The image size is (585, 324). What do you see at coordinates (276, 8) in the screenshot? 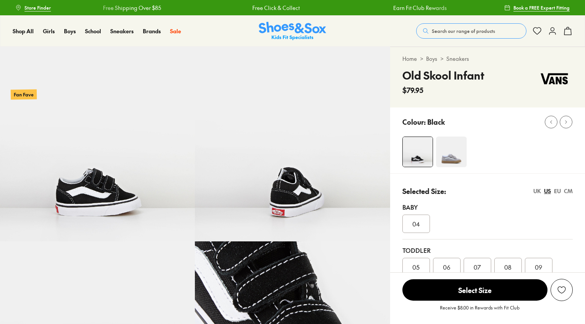
I see `a: Free Click & Collect` at bounding box center [276, 8].